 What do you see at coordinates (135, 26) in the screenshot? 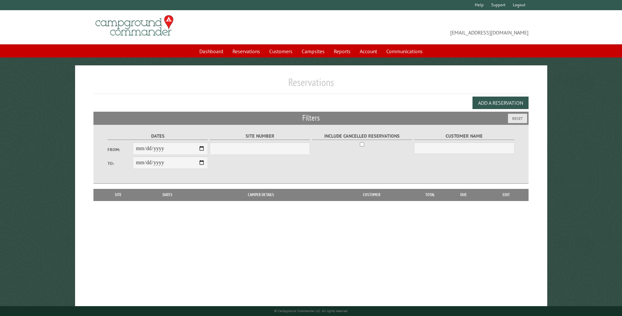
I see `img: Campground Commander` at bounding box center [135, 26].